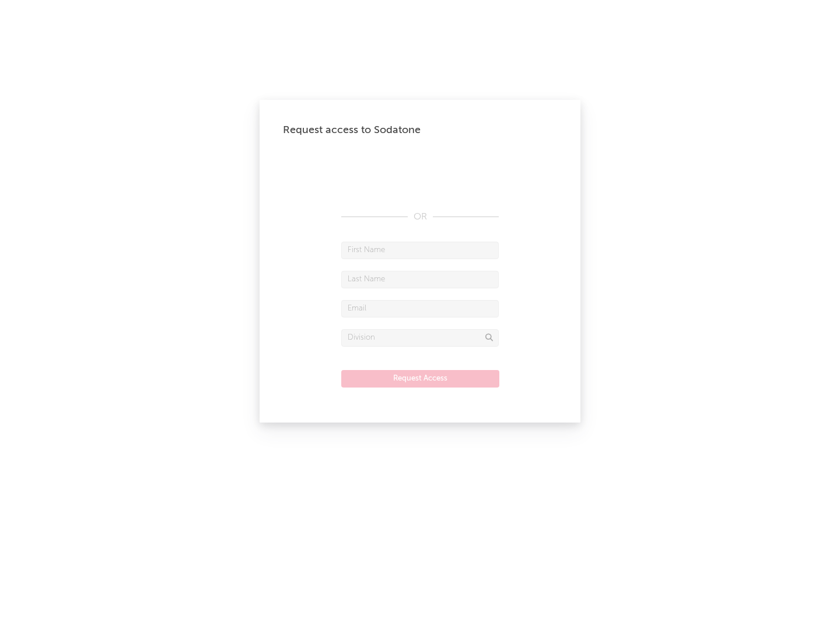 The image size is (840, 642). Describe the element at coordinates (420, 130) in the screenshot. I see `div: Request access to Sodatone` at that location.